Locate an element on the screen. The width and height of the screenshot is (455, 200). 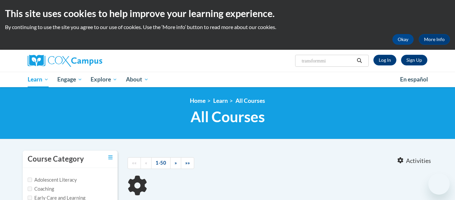
span: About is located at coordinates (137, 79).